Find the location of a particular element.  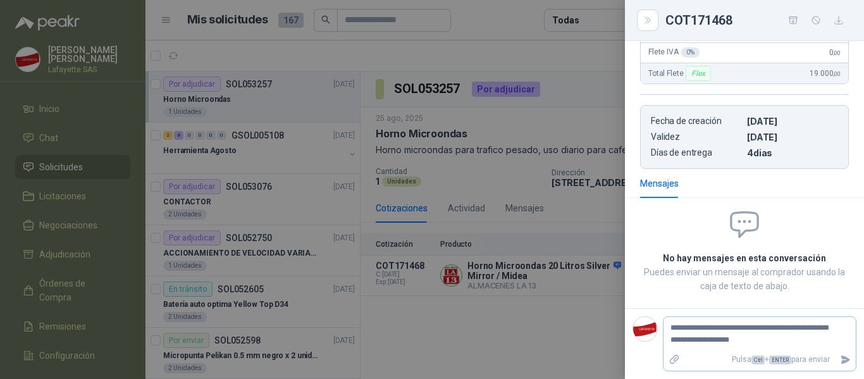

button: Enviar is located at coordinates (845, 359).